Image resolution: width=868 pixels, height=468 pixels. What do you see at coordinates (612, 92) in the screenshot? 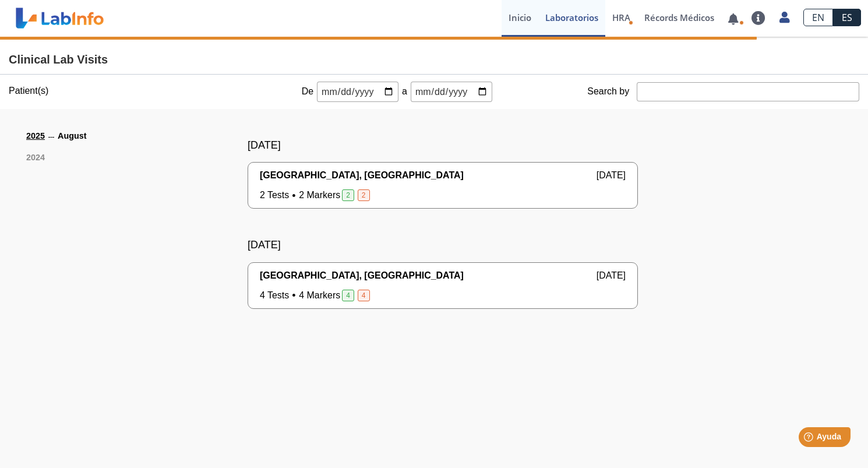
I see `label: Search by` at bounding box center [612, 92].